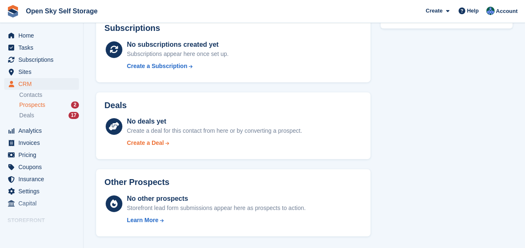 The height and width of the screenshot is (248, 525). What do you see at coordinates (216, 220) in the screenshot?
I see `a: Learn More` at bounding box center [216, 220].